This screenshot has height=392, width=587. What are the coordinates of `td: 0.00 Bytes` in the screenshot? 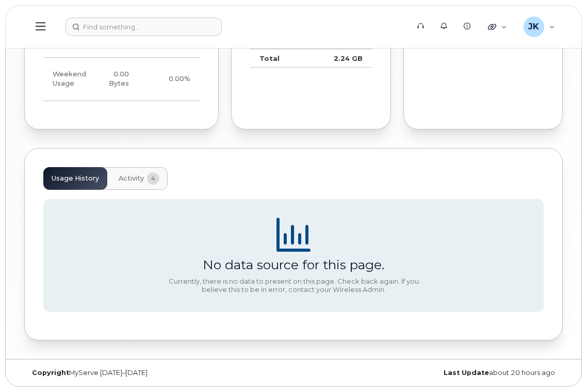 It's located at (117, 79).